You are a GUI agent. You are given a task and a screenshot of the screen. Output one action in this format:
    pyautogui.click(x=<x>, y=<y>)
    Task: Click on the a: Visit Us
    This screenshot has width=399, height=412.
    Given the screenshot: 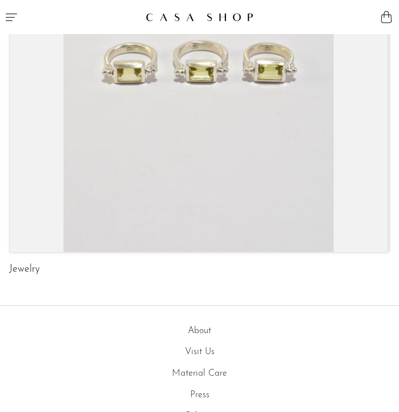 What is the action you would take?
    pyautogui.click(x=200, y=352)
    